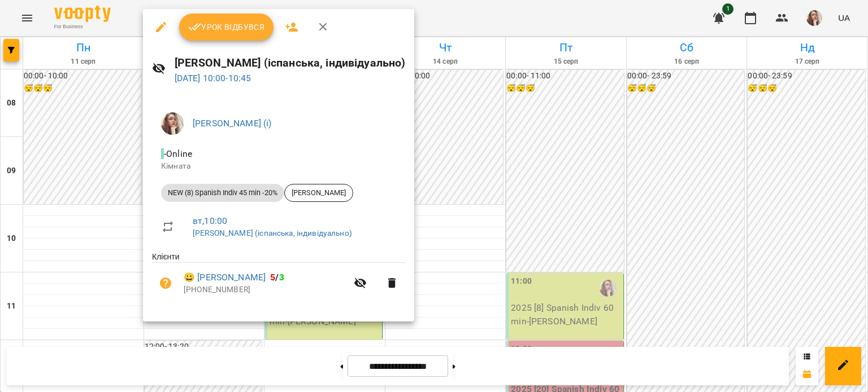 This screenshot has height=392, width=868. Describe the element at coordinates (282, 277) in the screenshot. I see `span: 3` at that location.